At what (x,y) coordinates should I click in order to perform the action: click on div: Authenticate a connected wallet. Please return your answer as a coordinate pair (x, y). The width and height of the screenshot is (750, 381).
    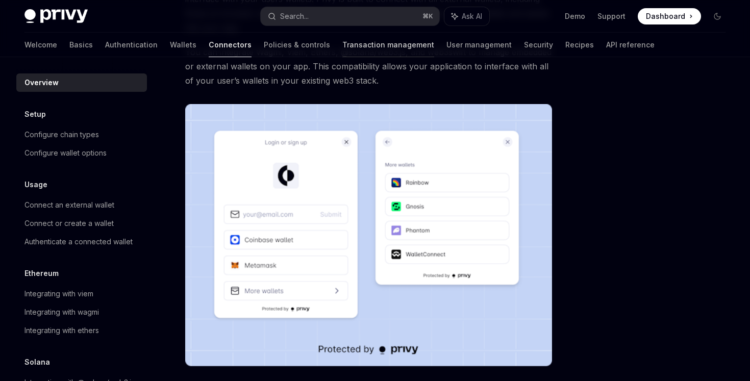
    Looking at the image, I should click on (79, 242).